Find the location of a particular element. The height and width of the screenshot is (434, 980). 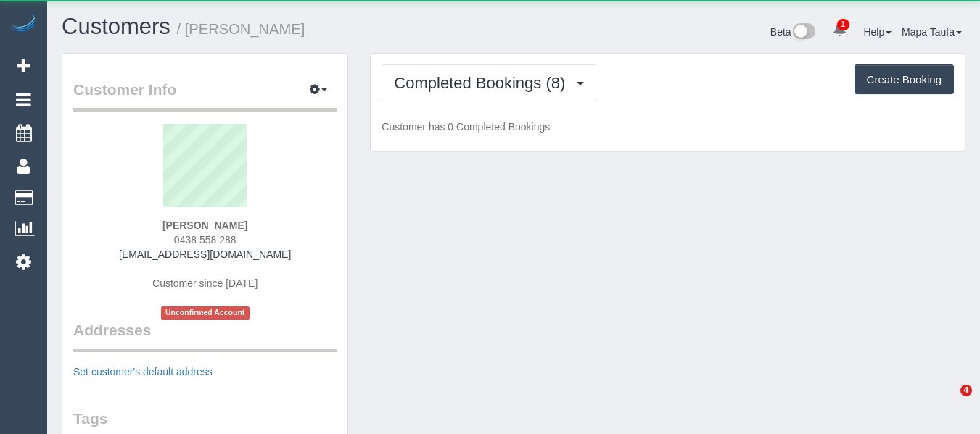

span: 4 is located at coordinates (966, 391).